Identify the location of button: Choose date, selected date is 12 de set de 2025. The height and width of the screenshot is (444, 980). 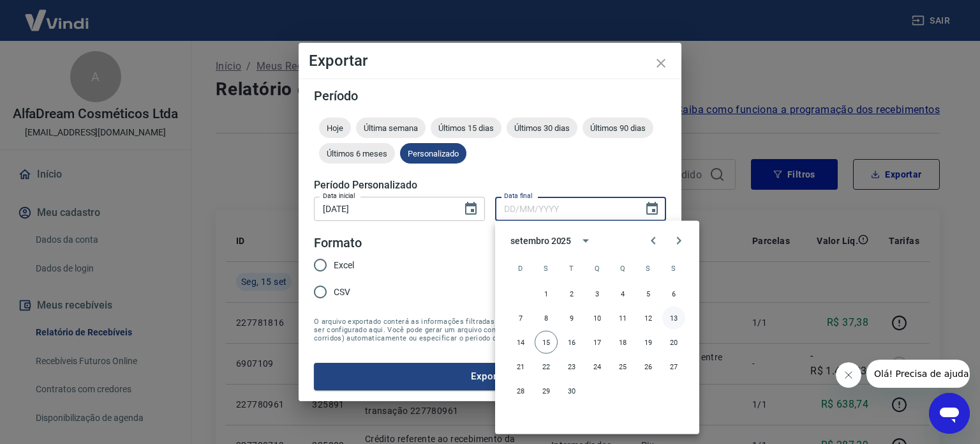
(471, 209).